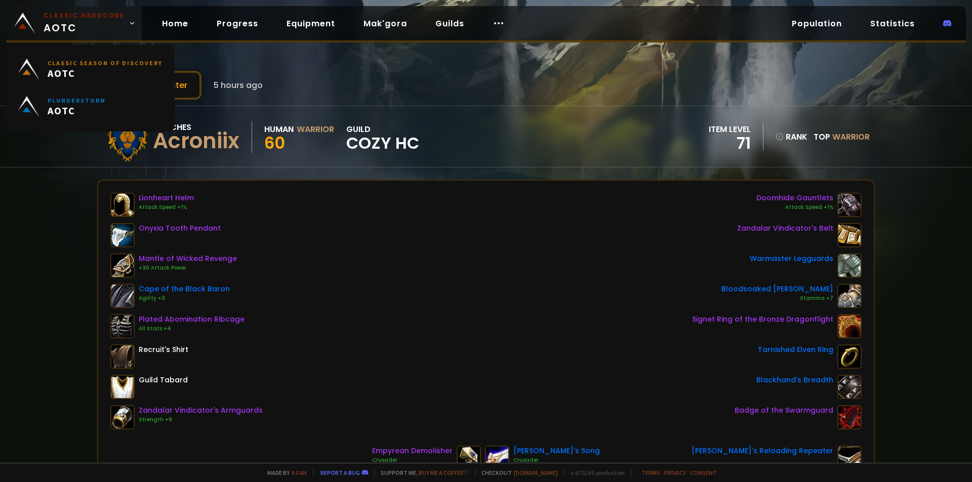 The height and width of the screenshot is (482, 972). I want to click on img: item-18500, so click(849, 357).